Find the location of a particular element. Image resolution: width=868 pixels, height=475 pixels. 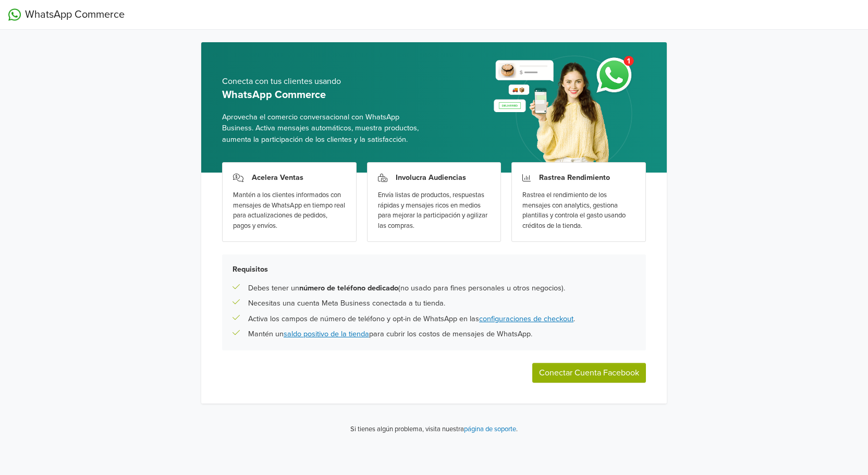

img: whatsapp_setup_banner is located at coordinates (565, 111).